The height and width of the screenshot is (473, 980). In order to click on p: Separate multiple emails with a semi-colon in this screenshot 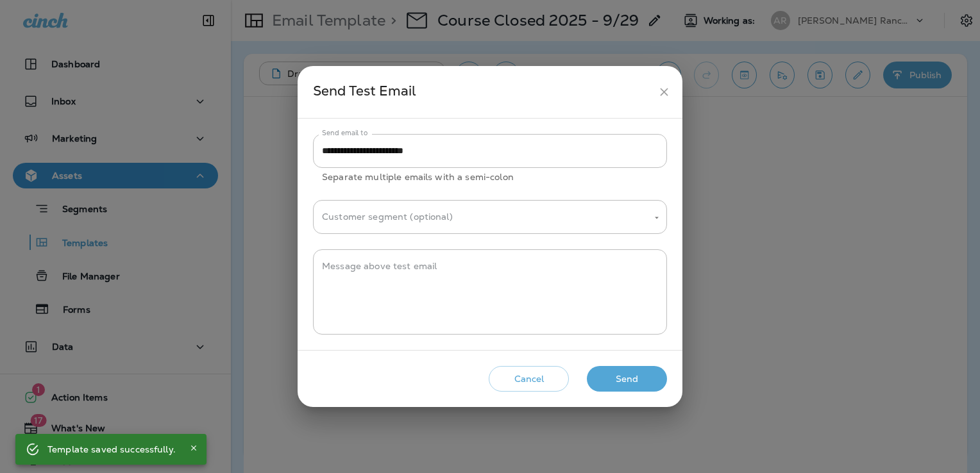, I will do `click(490, 177)`.